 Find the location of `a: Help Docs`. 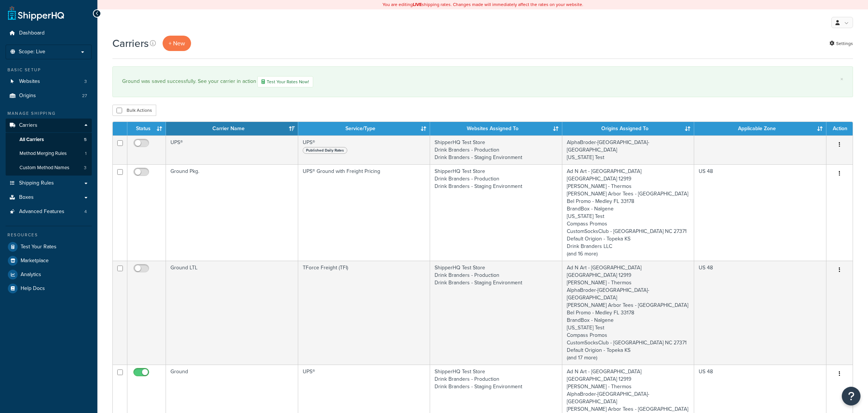

a: Help Docs is located at coordinates (49, 288).